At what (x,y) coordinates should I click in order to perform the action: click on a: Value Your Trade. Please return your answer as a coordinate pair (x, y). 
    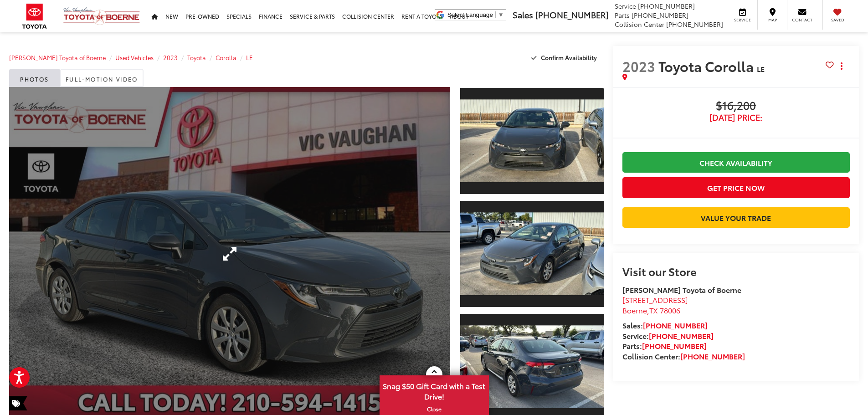
    Looking at the image, I should click on (736, 218).